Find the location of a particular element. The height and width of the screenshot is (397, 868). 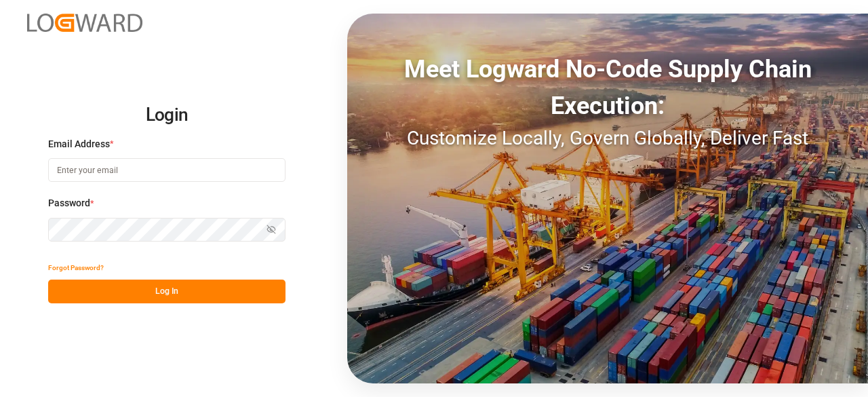

div: Customize Locally, Govern Globally, Deliver Fast is located at coordinates (608, 138).